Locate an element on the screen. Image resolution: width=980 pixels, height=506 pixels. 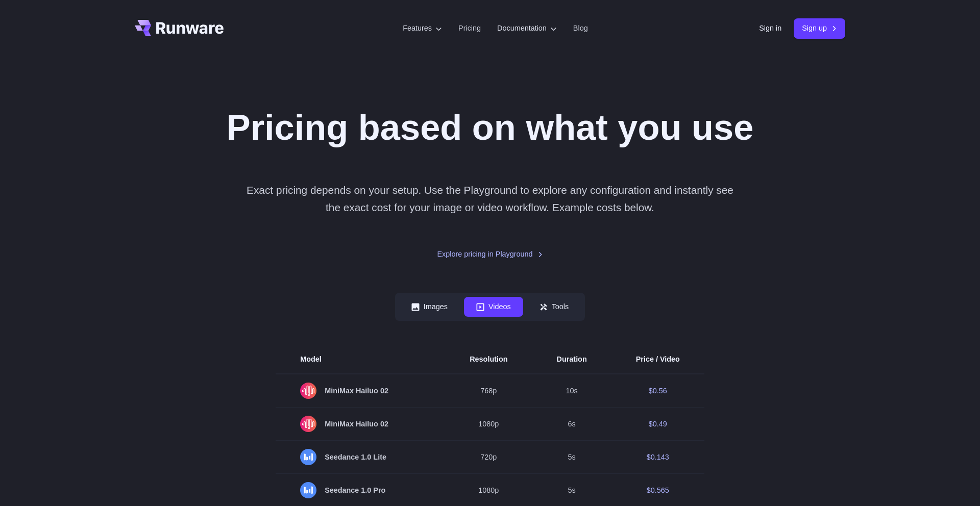
th: Resolution is located at coordinates (488, 360).